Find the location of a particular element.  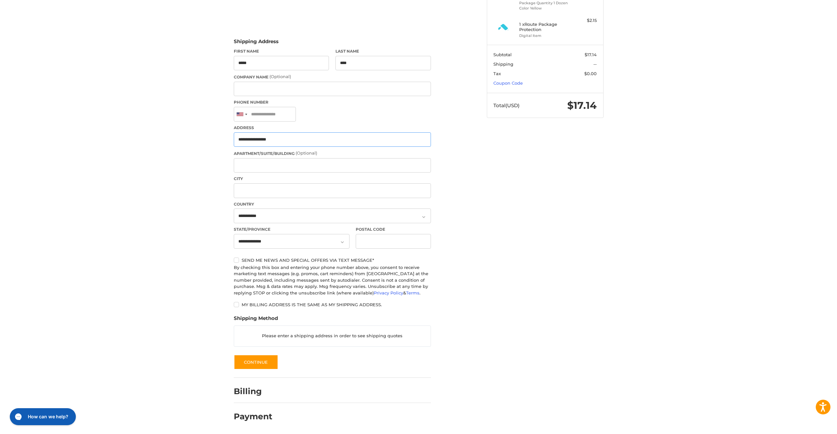

span: Shipping is located at coordinates (503, 64).